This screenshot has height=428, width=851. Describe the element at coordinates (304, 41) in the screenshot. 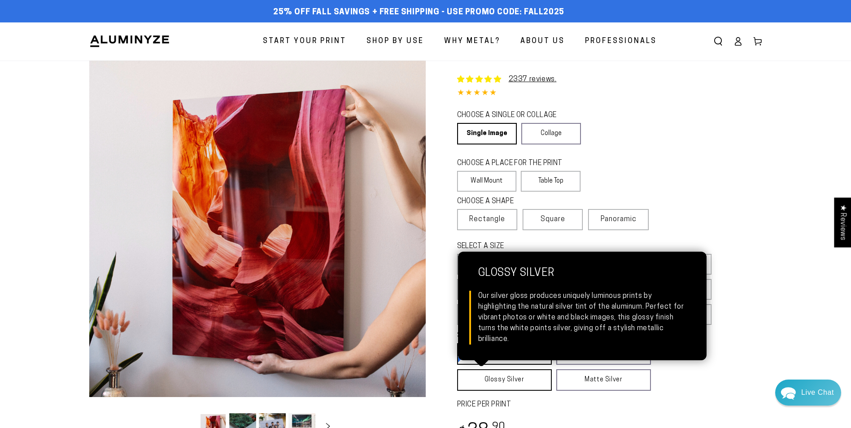

I see `a: Start Your Print` at that location.